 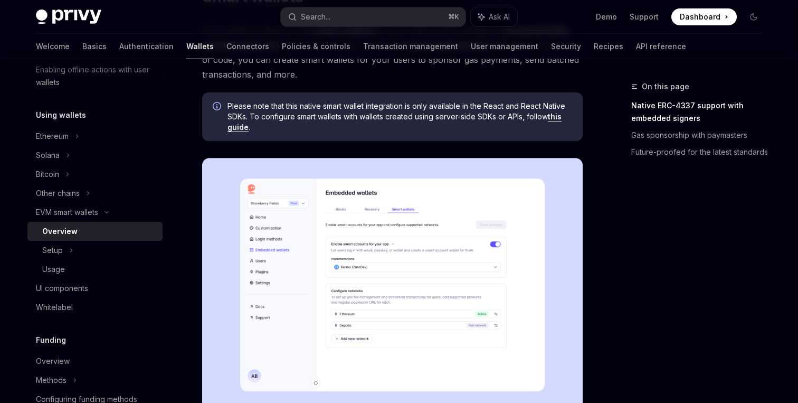 What do you see at coordinates (58, 193) in the screenshot?
I see `div: Other chains` at bounding box center [58, 193].